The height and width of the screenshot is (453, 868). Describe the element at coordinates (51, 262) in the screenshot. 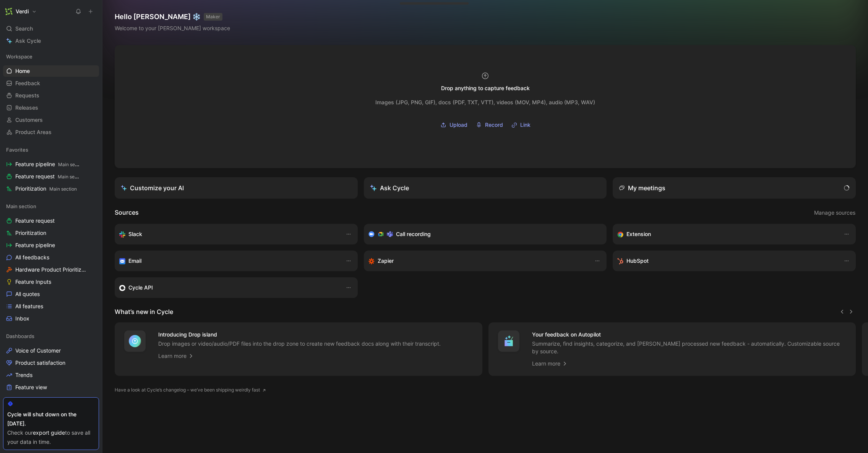

I see `div: Main sectionFeature requestPrioritizationFeature pipelineAll feedbacksHardware Product Prioritiza...` at that location.